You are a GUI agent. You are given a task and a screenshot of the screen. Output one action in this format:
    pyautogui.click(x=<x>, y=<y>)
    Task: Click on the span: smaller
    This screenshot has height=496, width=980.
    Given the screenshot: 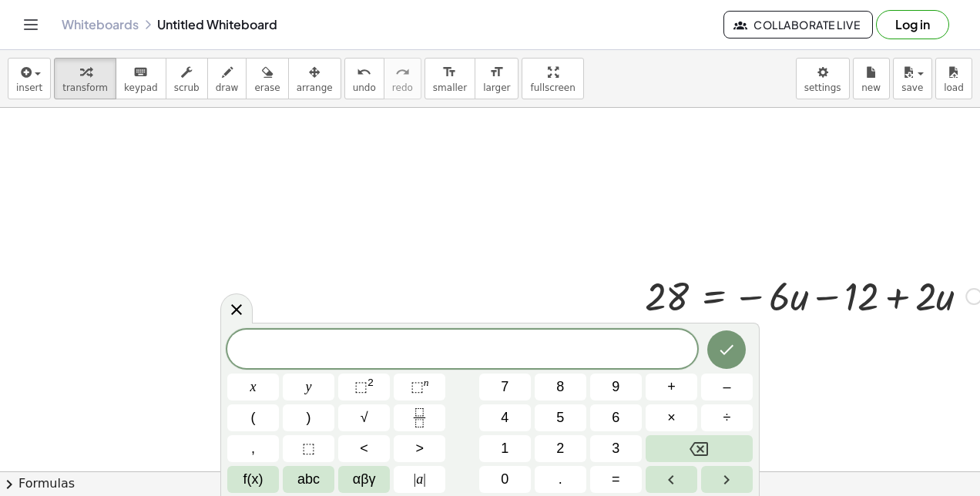 What is the action you would take?
    pyautogui.click(x=450, y=88)
    